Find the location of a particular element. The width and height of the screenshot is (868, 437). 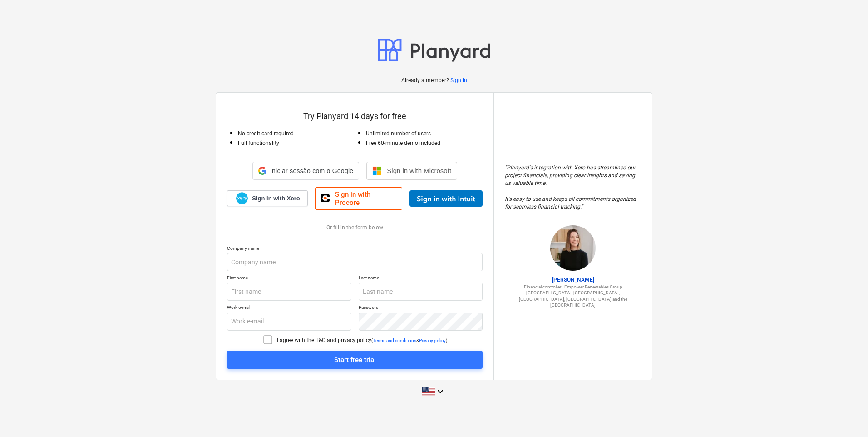

p: First name is located at coordinates (289, 278).